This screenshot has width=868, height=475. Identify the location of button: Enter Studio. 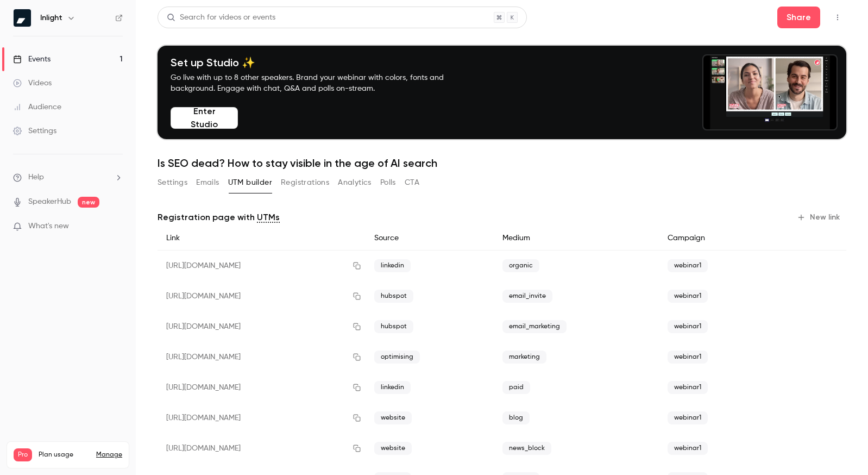
(204, 118).